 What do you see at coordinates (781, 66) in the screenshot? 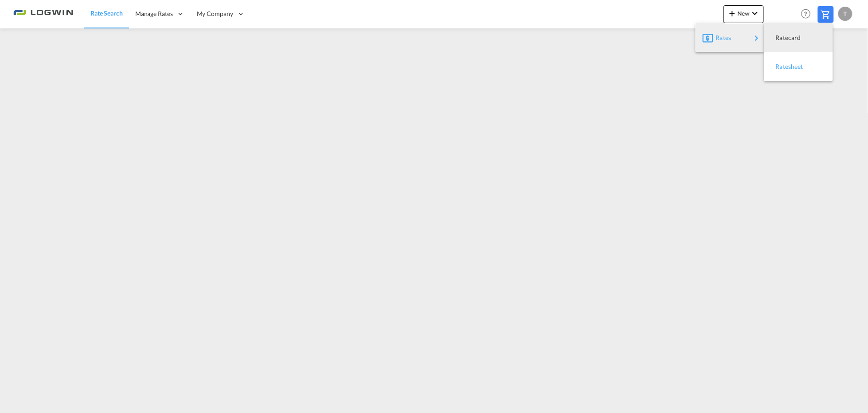
I see `span: Ratesheet` at bounding box center [781, 66].